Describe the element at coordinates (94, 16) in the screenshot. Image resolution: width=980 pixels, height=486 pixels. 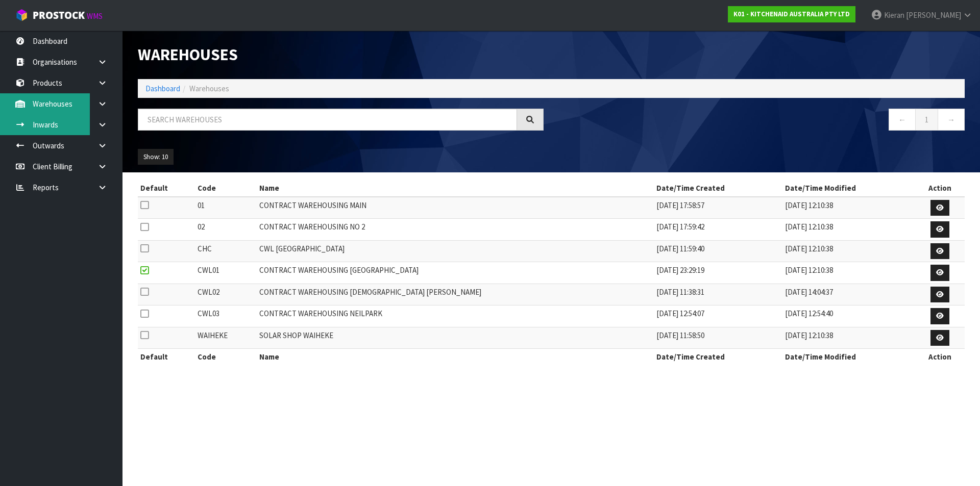
I see `small: WMS` at that location.